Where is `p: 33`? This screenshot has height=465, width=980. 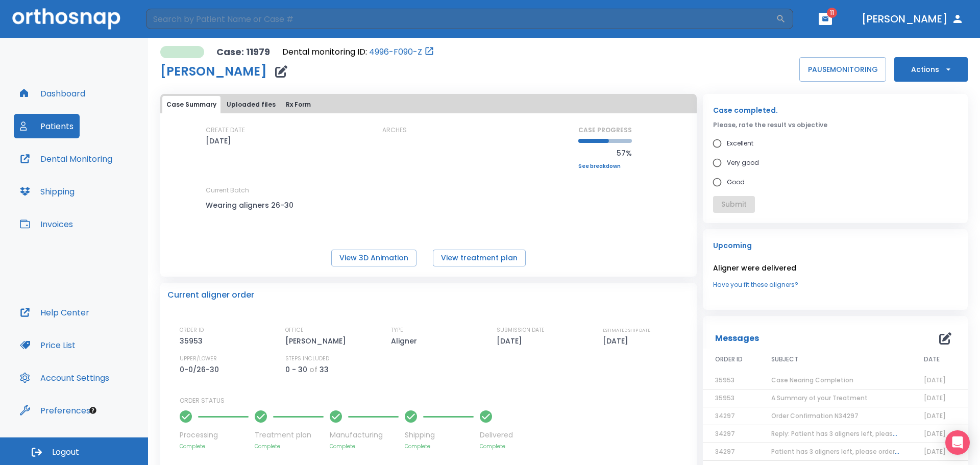
p: 33 is located at coordinates (324, 369).